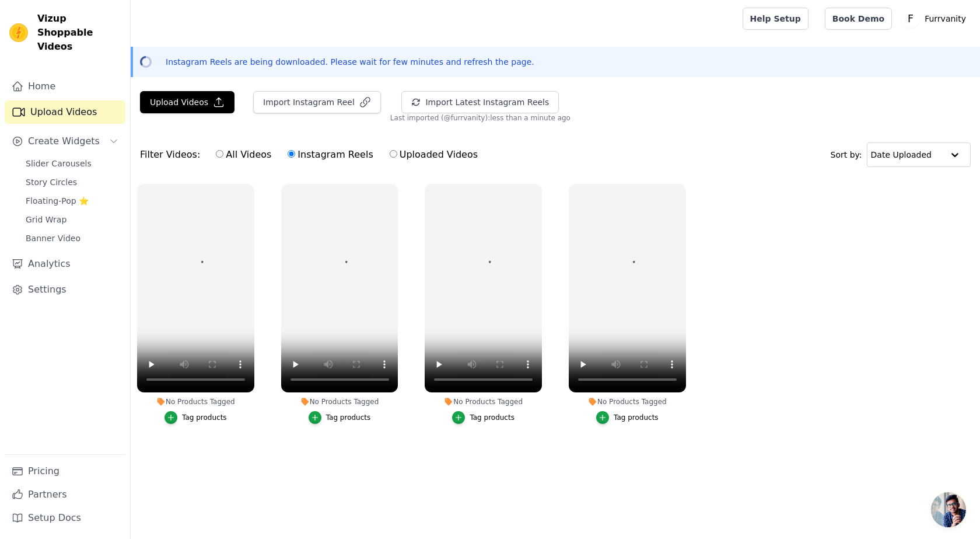 This screenshot has width=980, height=539. Describe the element at coordinates (71, 238) in the screenshot. I see `a: Banner Video` at that location.